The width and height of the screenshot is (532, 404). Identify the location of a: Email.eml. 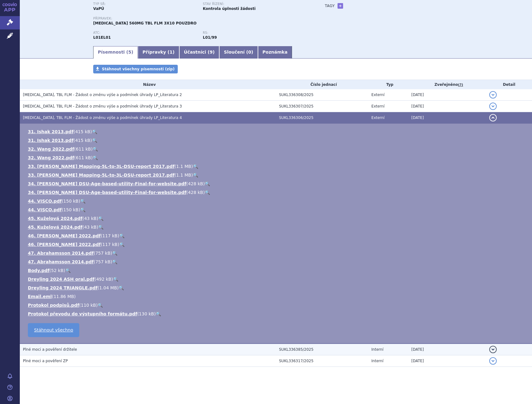
(40, 297).